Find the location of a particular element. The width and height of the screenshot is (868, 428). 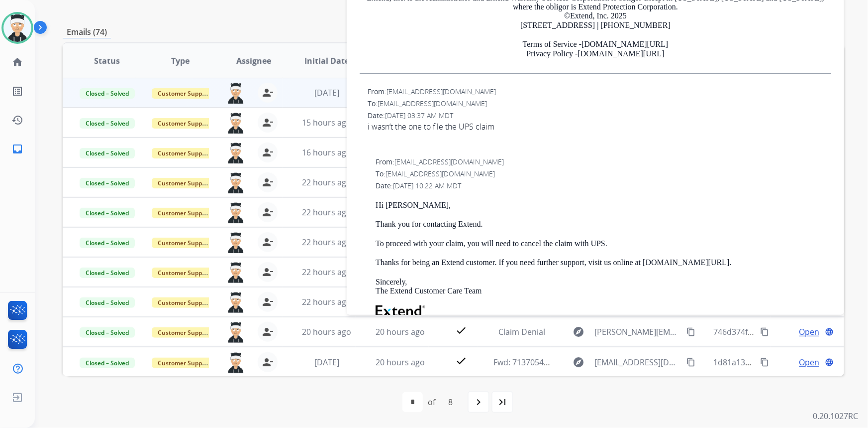

span: Assignee is located at coordinates (254, 61).